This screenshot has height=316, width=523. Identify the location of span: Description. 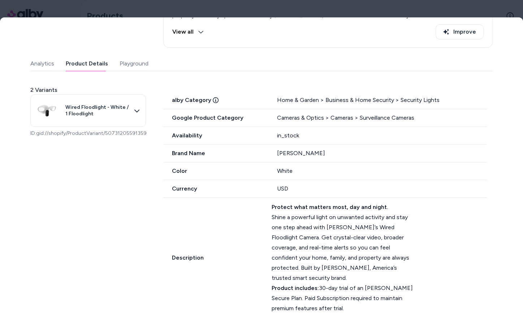
(213, 258).